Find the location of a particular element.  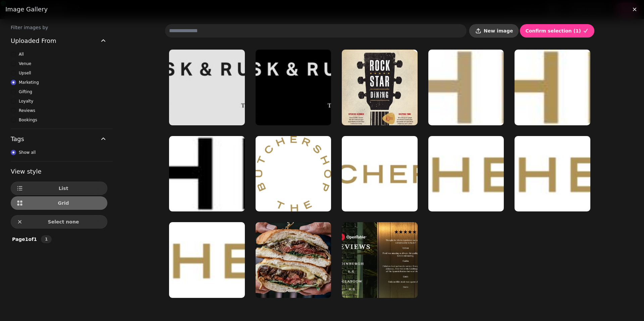

img: BS Roundal Gold.png is located at coordinates (293, 174).